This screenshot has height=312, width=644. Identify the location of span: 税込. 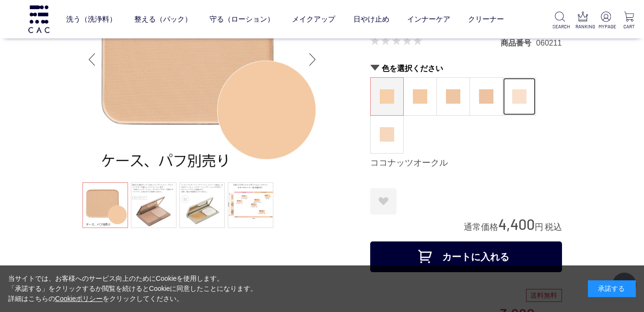
(553, 227).